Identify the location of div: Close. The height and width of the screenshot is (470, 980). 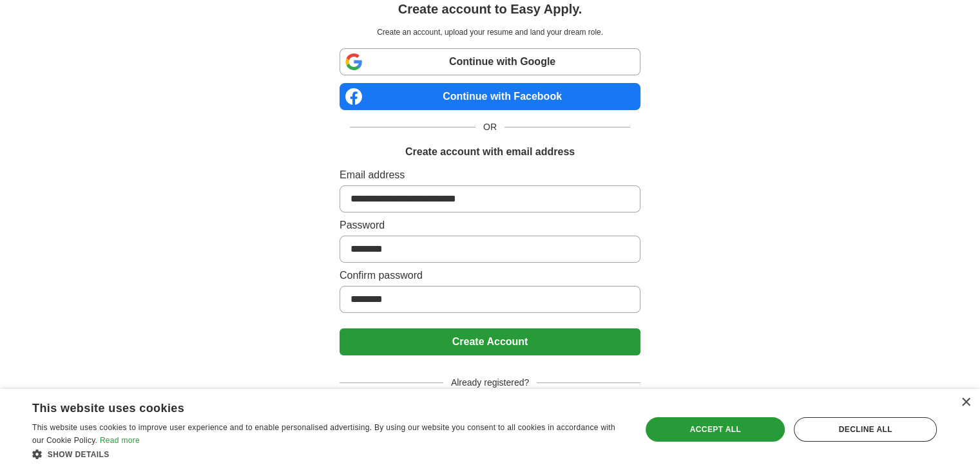
(965, 403).